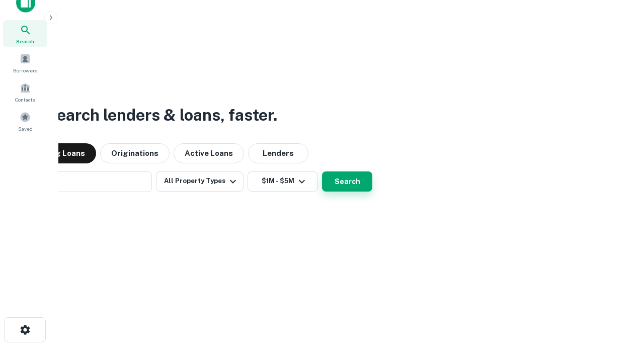 Image resolution: width=644 pixels, height=362 pixels. What do you see at coordinates (25, 34) in the screenshot?
I see `div: Search` at bounding box center [25, 34].